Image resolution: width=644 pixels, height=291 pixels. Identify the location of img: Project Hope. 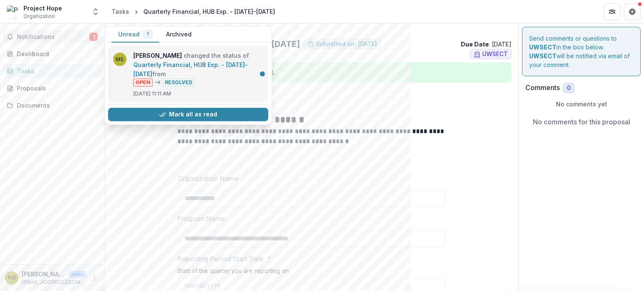
(14, 12).